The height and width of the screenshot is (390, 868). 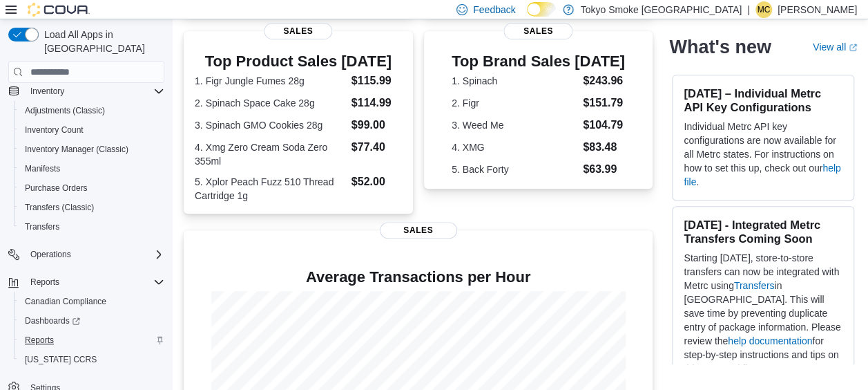 What do you see at coordinates (514, 81) in the screenshot?
I see `dt: 1. Spinach` at bounding box center [514, 81].